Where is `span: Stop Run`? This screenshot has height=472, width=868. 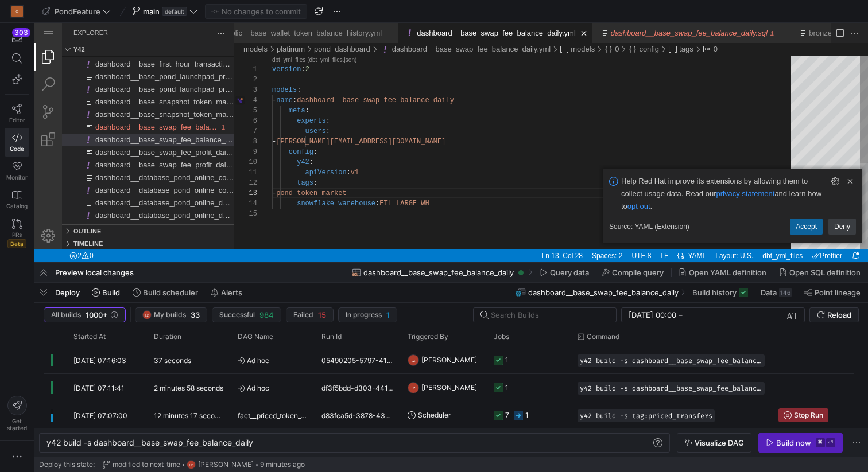
span: Stop Run is located at coordinates (808, 415).